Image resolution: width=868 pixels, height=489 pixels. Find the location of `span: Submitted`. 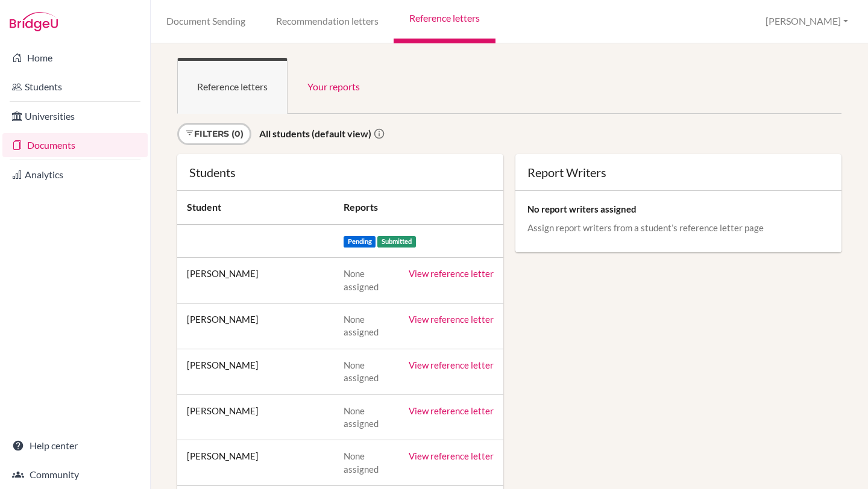

span: Submitted is located at coordinates (397, 242).